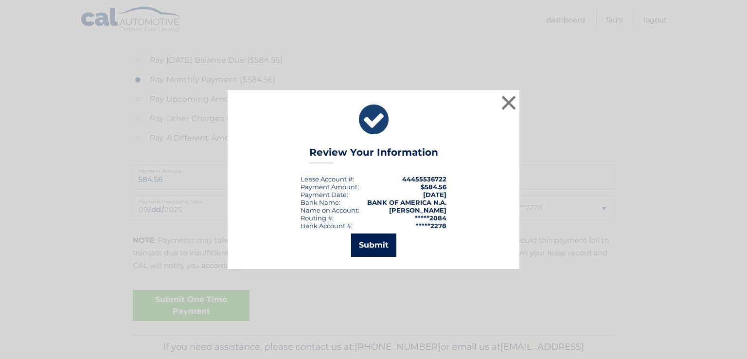 This screenshot has width=747, height=359. I want to click on div: Bank Name:, so click(321, 202).